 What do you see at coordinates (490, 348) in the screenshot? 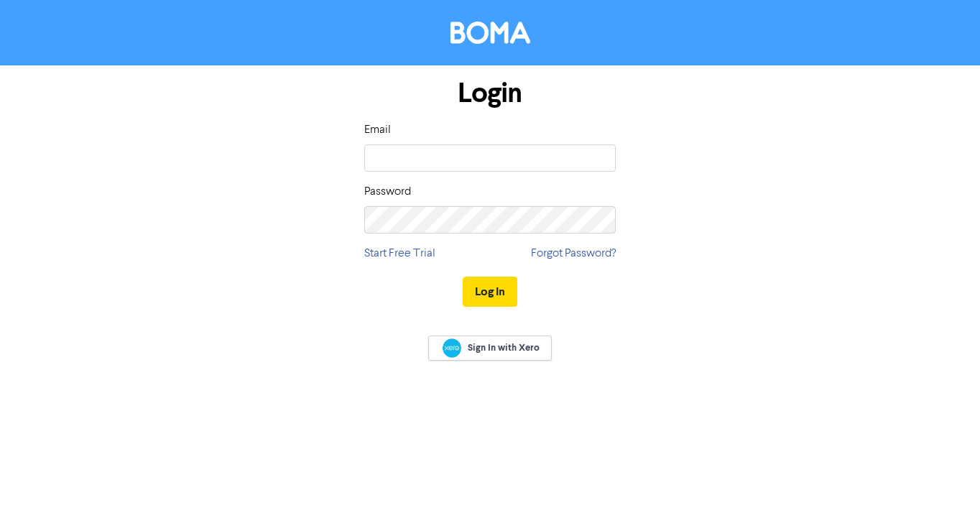
I see `a: Sign In with Xero` at bounding box center [490, 348].